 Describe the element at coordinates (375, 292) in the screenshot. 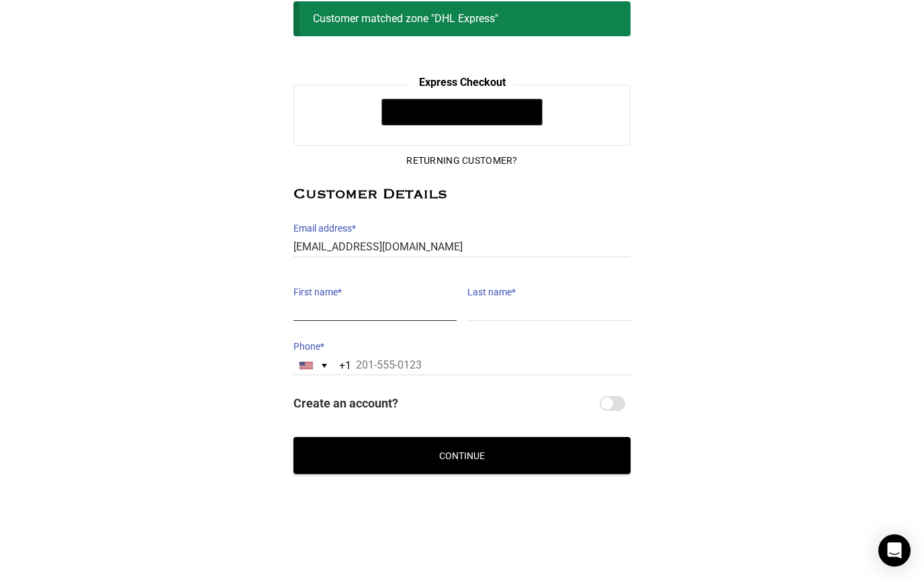

I see `label: First name` at that location.